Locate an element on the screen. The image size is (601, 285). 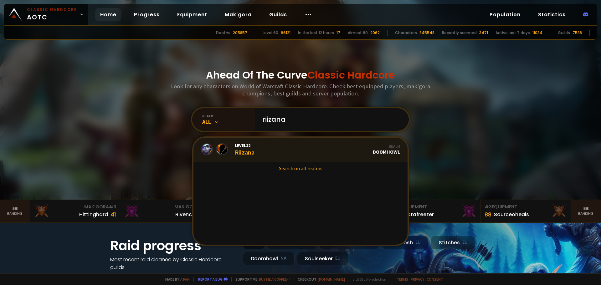
a: Equipment is located at coordinates (192, 14).